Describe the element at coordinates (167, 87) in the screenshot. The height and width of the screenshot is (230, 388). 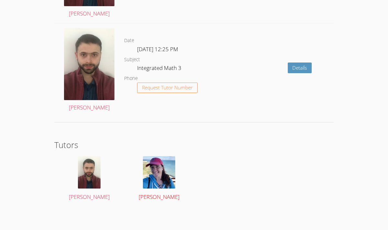
I see `span: Request Tutor Number` at that location.